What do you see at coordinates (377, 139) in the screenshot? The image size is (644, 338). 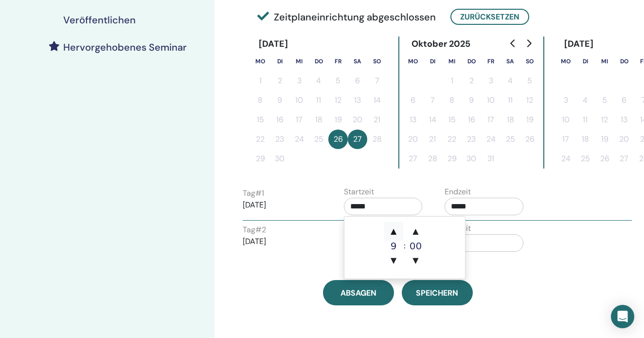 I see `button: 28` at bounding box center [377, 139].